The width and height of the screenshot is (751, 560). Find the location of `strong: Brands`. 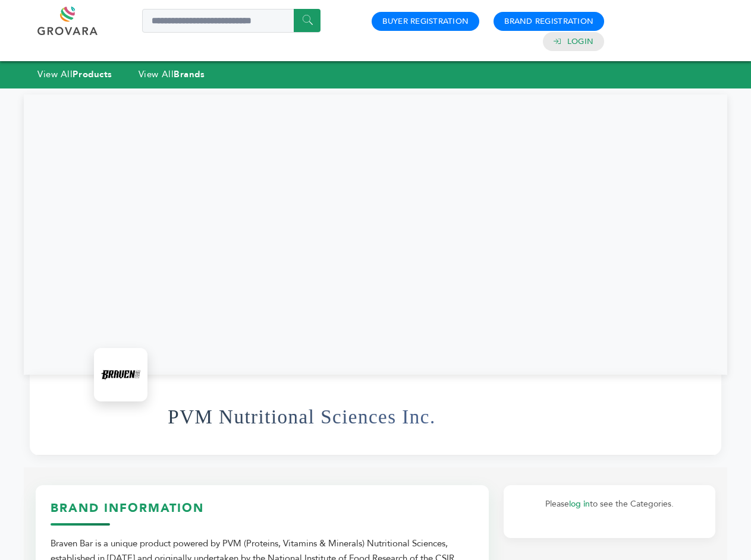

strong: Brands is located at coordinates (189, 74).